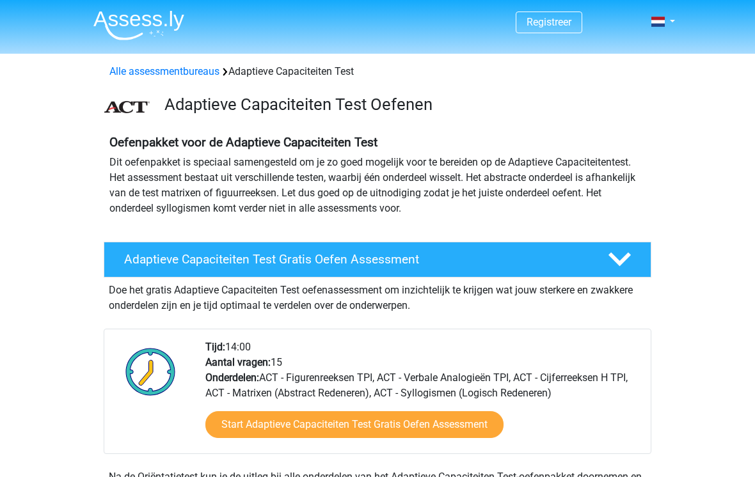  What do you see at coordinates (377, 296) in the screenshot?
I see `div: Doe het gratis Adaptieve Capaciteiten Test oefenassessment om inzichtelijk te krijgen wat jouw st...` at bounding box center [377, 296].